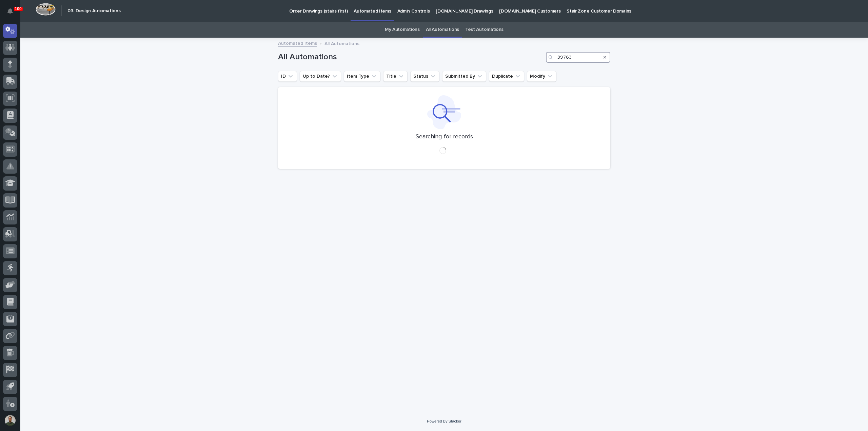 Image resolution: width=868 pixels, height=431 pixels. What do you see at coordinates (297, 42) in the screenshot?
I see `a: Automated Items` at bounding box center [297, 42].